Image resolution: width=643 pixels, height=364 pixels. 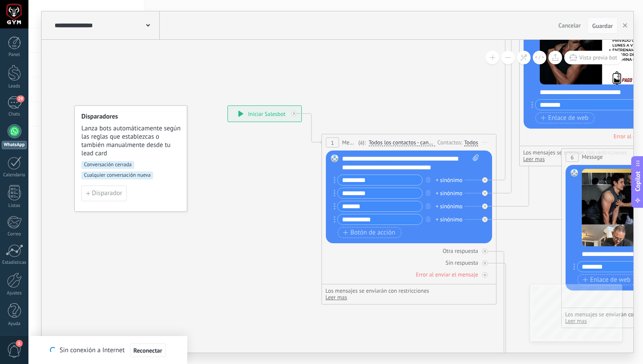 What do you see at coordinates (460, 251) in the screenshot?
I see `div: Otra respuesta` at bounding box center [460, 251].